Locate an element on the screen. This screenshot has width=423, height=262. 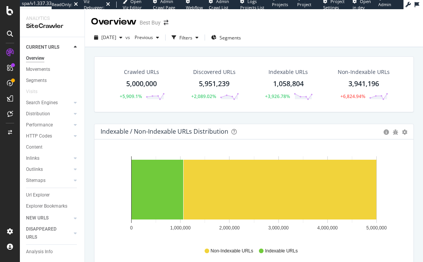
a: Url Explorer is located at coordinates (52, 195).